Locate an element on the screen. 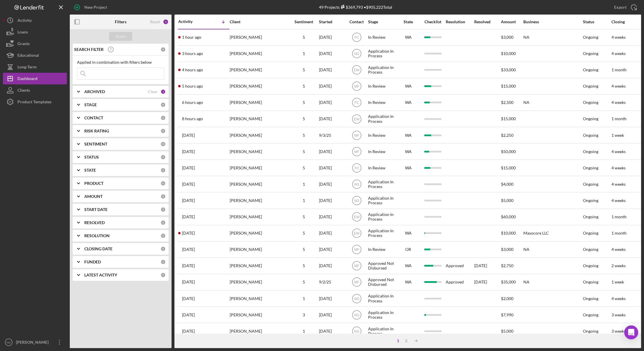  div: Approved Not Disbursed is located at coordinates (382, 282).